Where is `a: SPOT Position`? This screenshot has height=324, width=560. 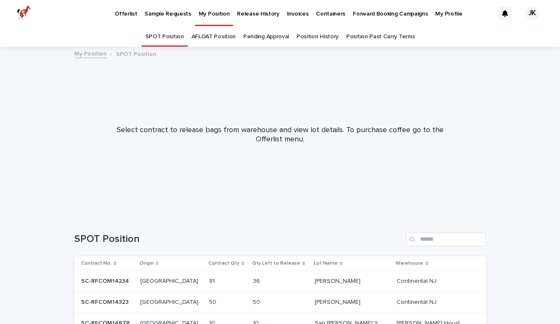 a: SPOT Position is located at coordinates (165, 37).